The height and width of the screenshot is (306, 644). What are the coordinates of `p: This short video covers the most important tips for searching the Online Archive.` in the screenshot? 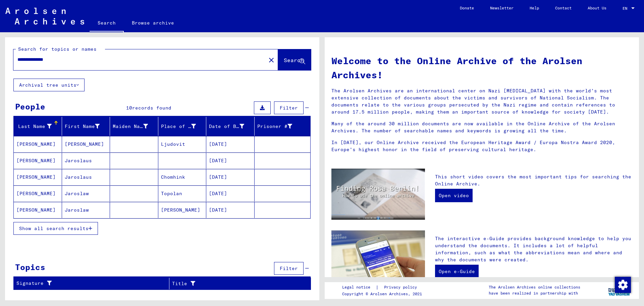 It's located at (534, 180).